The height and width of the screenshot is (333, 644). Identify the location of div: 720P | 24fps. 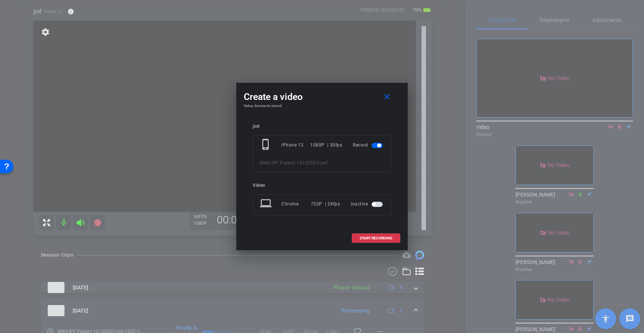
(326, 204).